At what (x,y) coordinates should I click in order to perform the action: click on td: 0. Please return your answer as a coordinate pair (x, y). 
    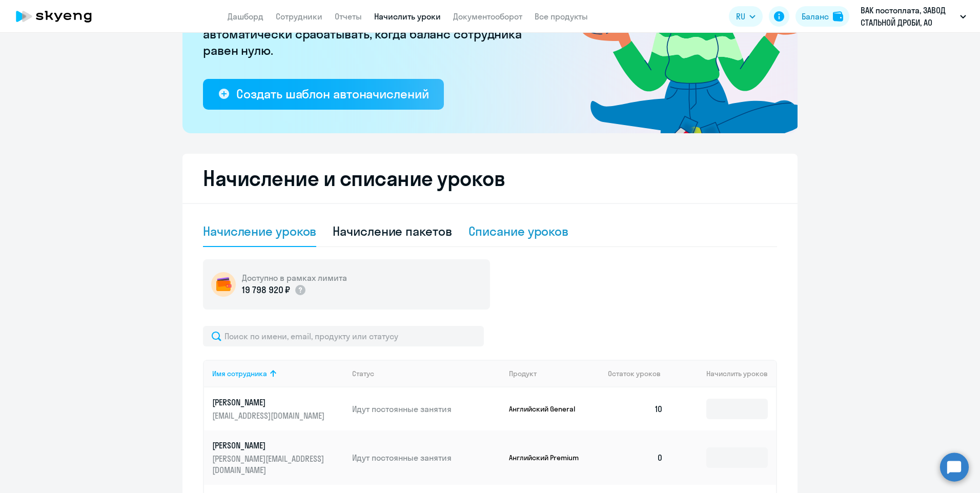
    Looking at the image, I should click on (636, 458).